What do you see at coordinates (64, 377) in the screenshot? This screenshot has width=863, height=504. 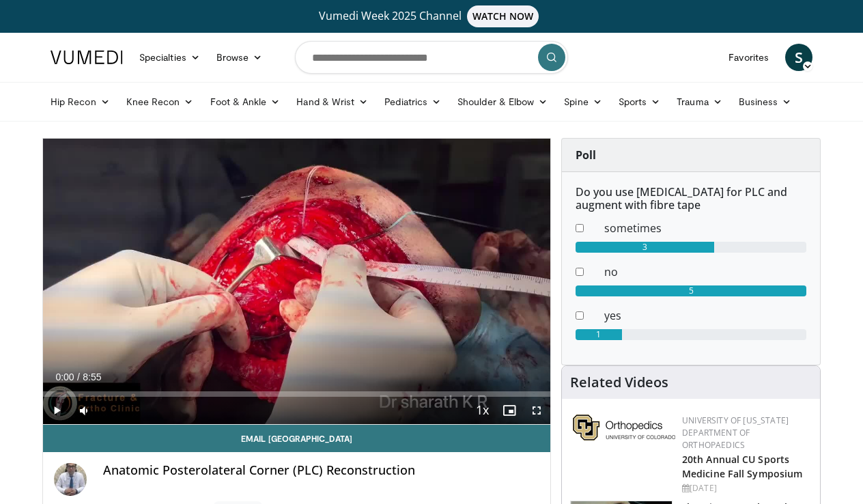 I see `span: 0:00` at bounding box center [64, 377].